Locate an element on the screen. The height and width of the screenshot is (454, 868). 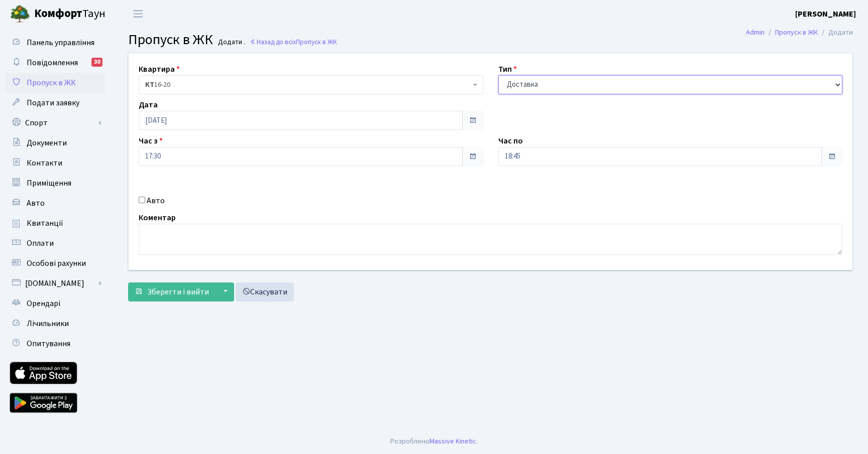
a: Авто is located at coordinates (55, 203).